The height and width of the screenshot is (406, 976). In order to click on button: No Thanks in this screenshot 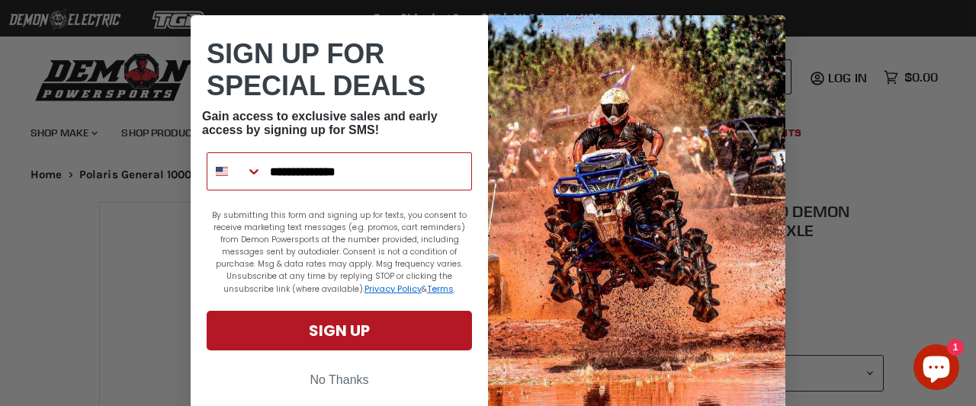, I will do `click(339, 380)`.